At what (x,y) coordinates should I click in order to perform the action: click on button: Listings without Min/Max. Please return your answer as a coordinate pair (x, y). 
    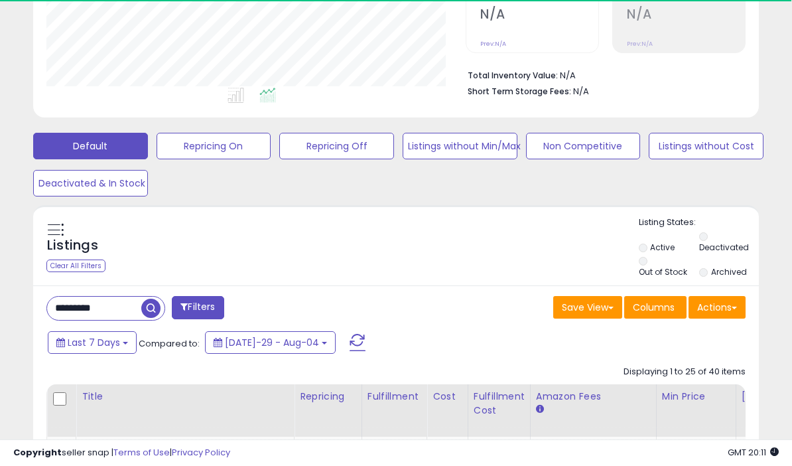
    Looking at the image, I should click on (460, 146).